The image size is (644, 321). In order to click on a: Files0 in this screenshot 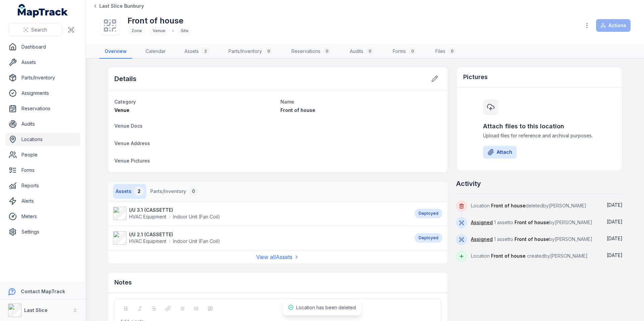, I will do `click(446, 52)`.